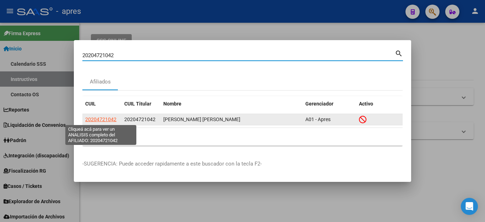  Describe the element at coordinates (172, 104) in the screenshot. I see `span: Nombre` at that location.